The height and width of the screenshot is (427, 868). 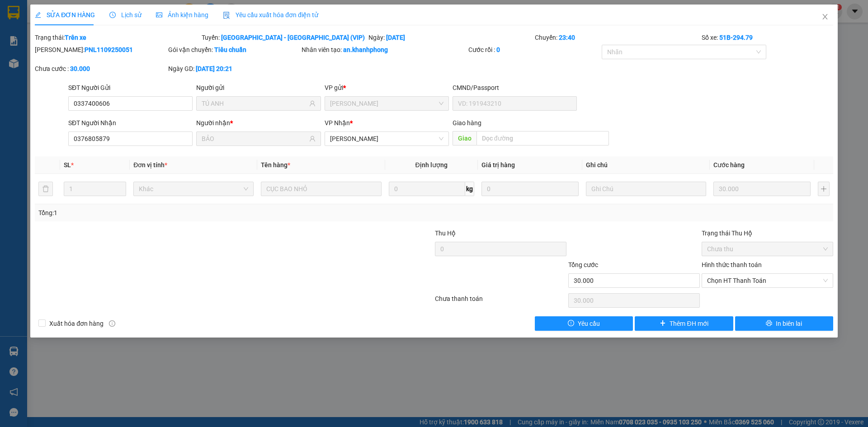 What do you see at coordinates (270, 15) in the screenshot?
I see `span: Yêu cầu xuất hóa đơn điện tử` at bounding box center [270, 15].